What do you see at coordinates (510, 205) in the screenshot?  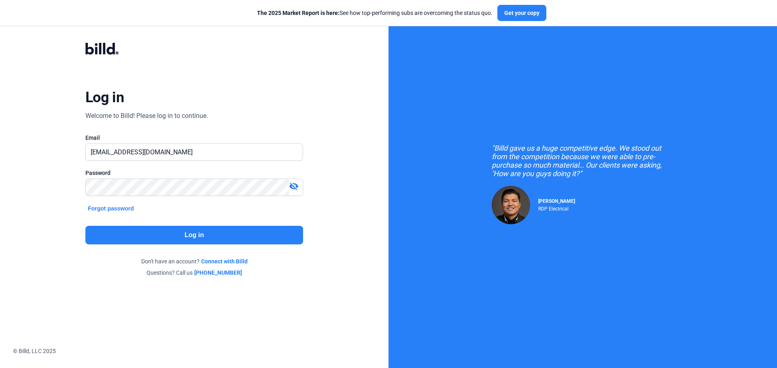 I see `img: Raul Pacheco` at bounding box center [510, 205].